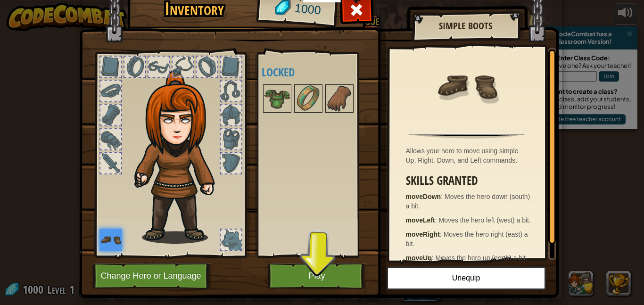  Describe the element at coordinates (419, 258) in the screenshot. I see `strong: moveUp` at that location.